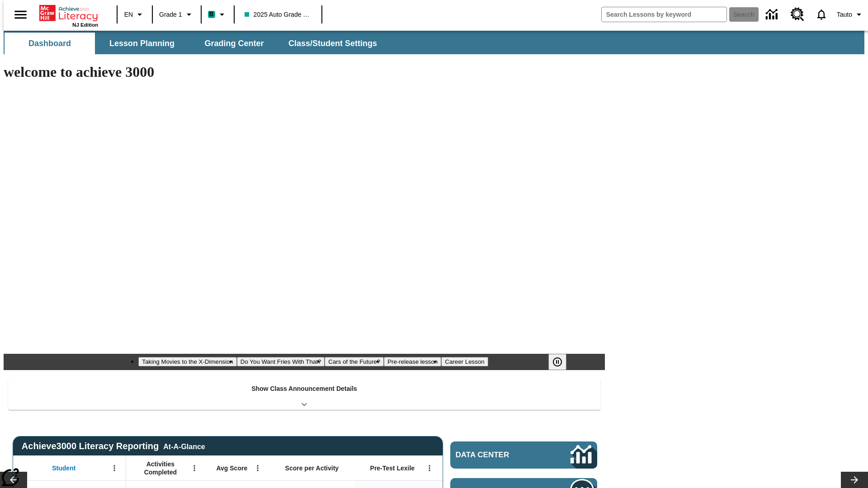 This screenshot has width=868, height=488. I want to click on div: At-A-Glance, so click(184, 446).